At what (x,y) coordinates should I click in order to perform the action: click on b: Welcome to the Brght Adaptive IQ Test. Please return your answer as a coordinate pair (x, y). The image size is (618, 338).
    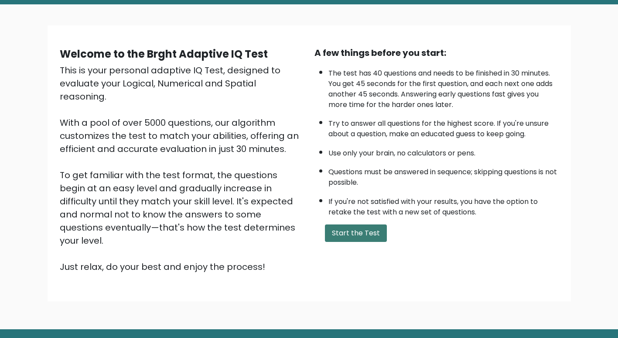
    Looking at the image, I should click on (164, 54).